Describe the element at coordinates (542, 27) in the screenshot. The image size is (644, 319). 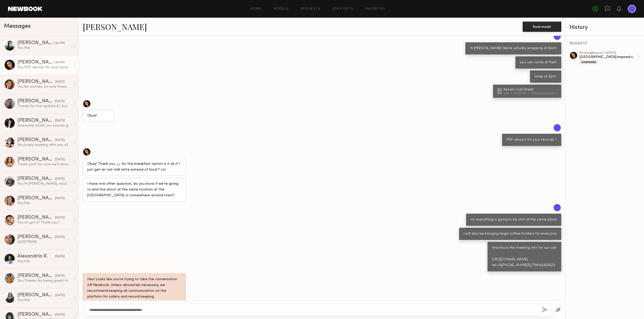
I see `button: Book model` at that location.